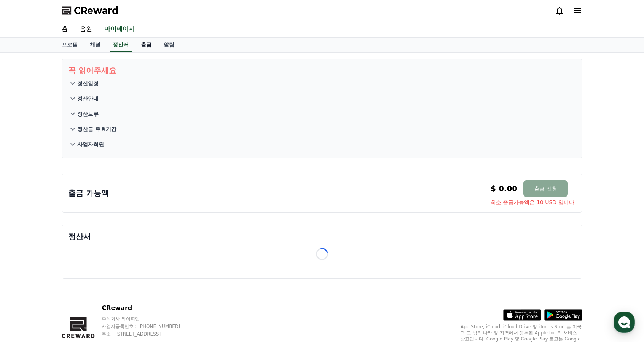 This screenshot has width=644, height=342. Describe the element at coordinates (169, 45) in the screenshot. I see `a: 알림` at that location.